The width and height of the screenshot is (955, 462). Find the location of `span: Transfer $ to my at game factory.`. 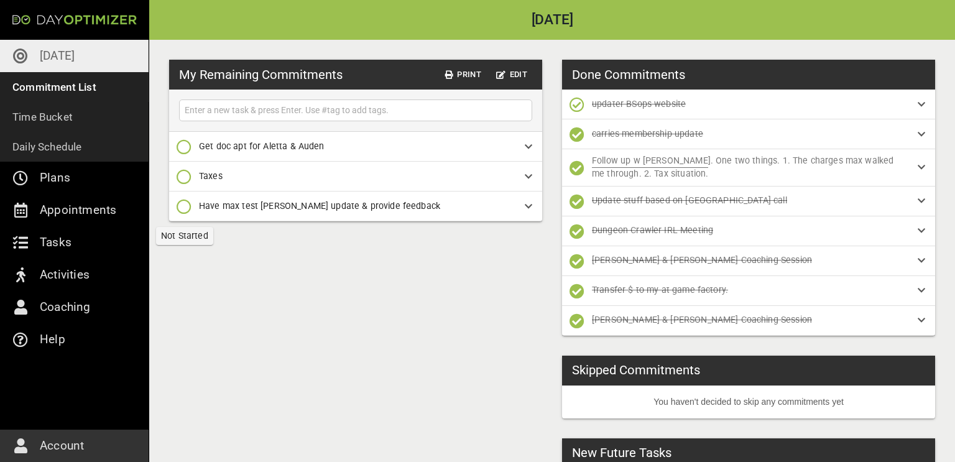

span: Transfer $ to my at game factory. is located at coordinates (660, 290).